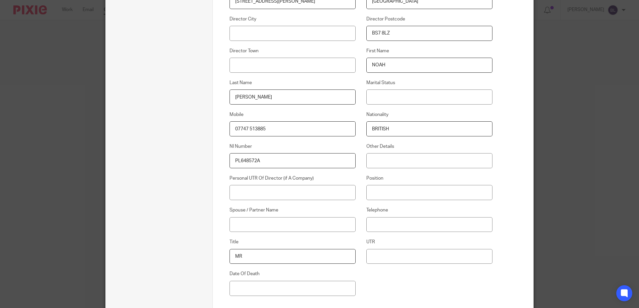 This screenshot has height=308, width=639. Describe the element at coordinates (293, 178) in the screenshot. I see `label: Personal UTR Of Director (if A Company)` at that location.